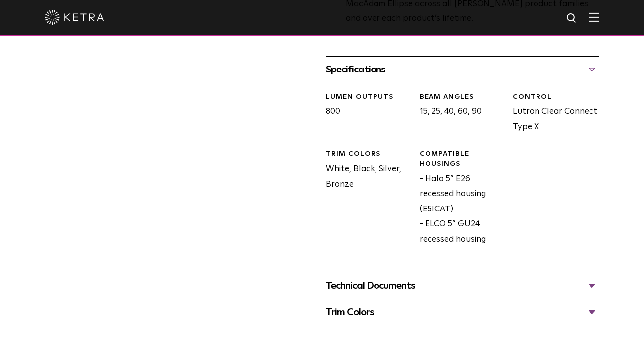  I want to click on div: Beam Angles, so click(462, 97).